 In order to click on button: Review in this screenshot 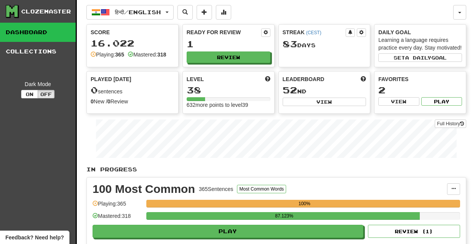, I will do `click(229, 57)`.